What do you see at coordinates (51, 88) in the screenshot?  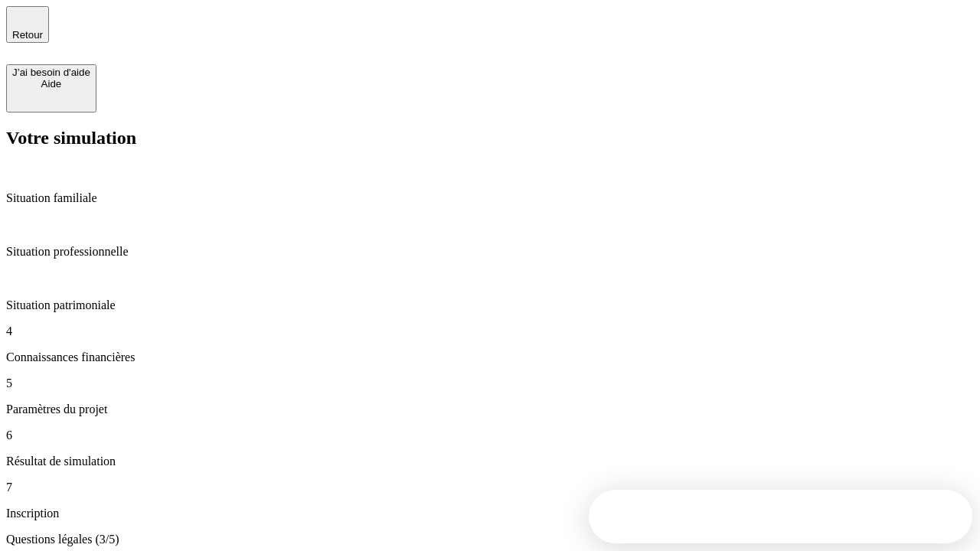 I see `button: J’ai besoin d'aideAide` at bounding box center [51, 88].